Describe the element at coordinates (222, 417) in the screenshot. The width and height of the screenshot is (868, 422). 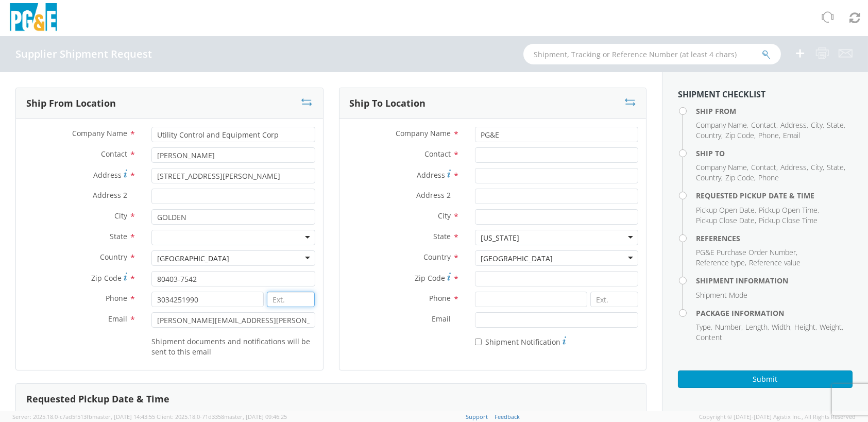
I see `span: Client: 2025.18.0-71d3358` at that location.